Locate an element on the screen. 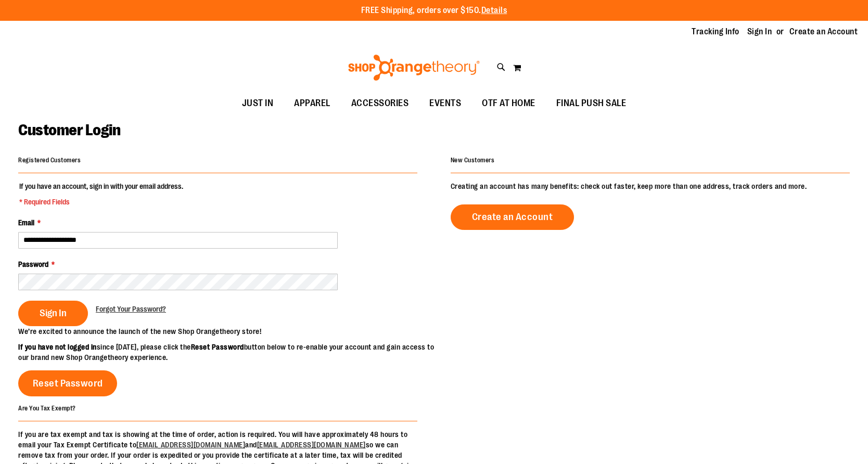 The height and width of the screenshot is (464, 868). span: * Required Fields is located at coordinates (101, 202).